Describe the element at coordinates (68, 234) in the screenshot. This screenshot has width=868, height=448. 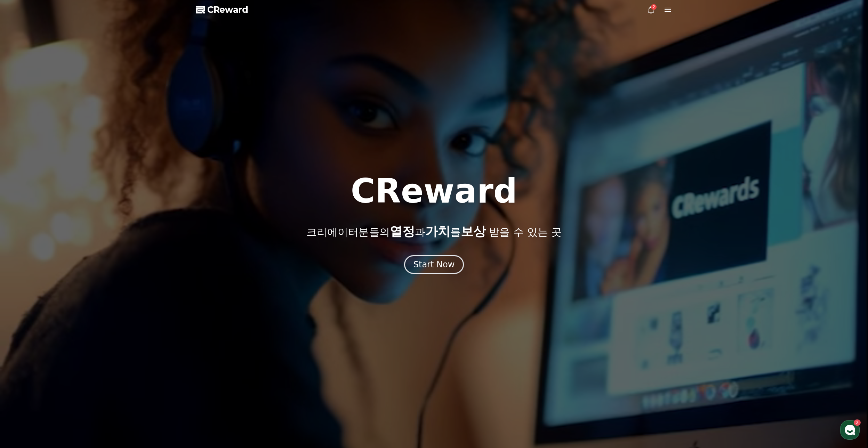
I see `span: 대화` at that location.